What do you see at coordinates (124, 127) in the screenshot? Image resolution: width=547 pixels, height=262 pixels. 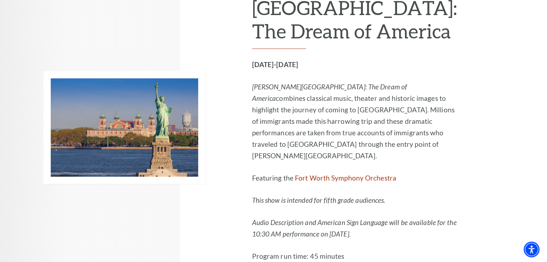 I see `img: Children's Education Program Presents` at bounding box center [124, 127].